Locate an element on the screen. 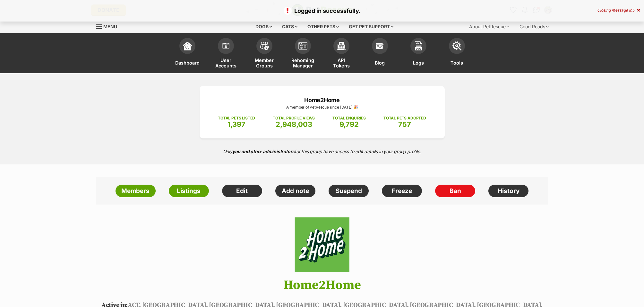 The image size is (644, 307). span: Blog is located at coordinates (379, 62).